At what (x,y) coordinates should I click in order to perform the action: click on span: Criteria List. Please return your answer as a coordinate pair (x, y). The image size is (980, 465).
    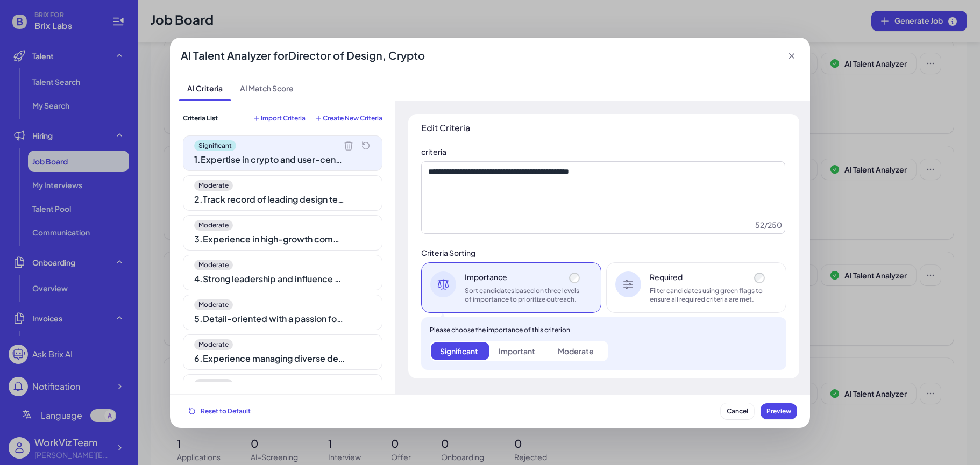
    Looking at the image, I should click on (200, 118).